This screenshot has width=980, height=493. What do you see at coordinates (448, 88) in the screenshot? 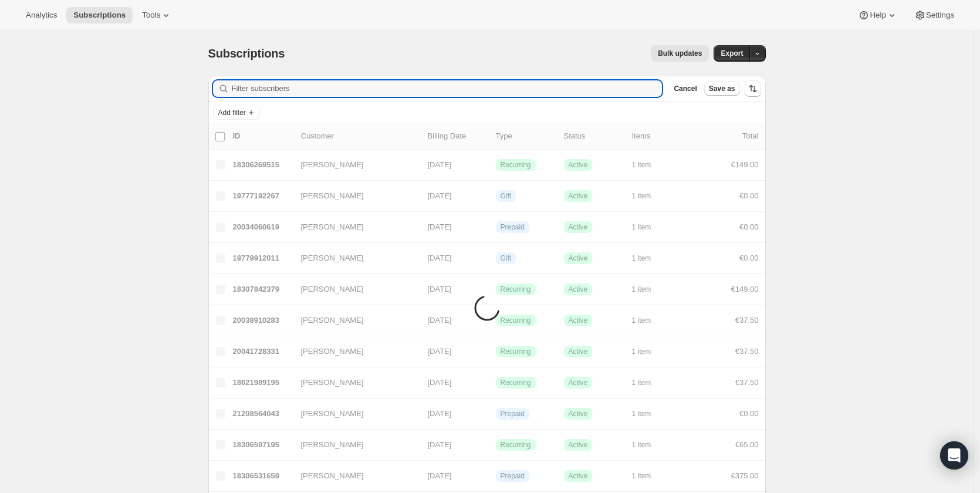
I see `input: Filter subscribers` at bounding box center [448, 88].